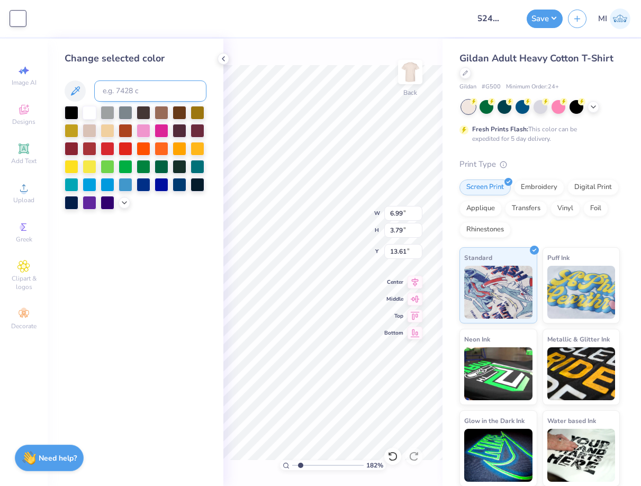  Describe the element at coordinates (614, 19) in the screenshot. I see `a: MI` at that location.